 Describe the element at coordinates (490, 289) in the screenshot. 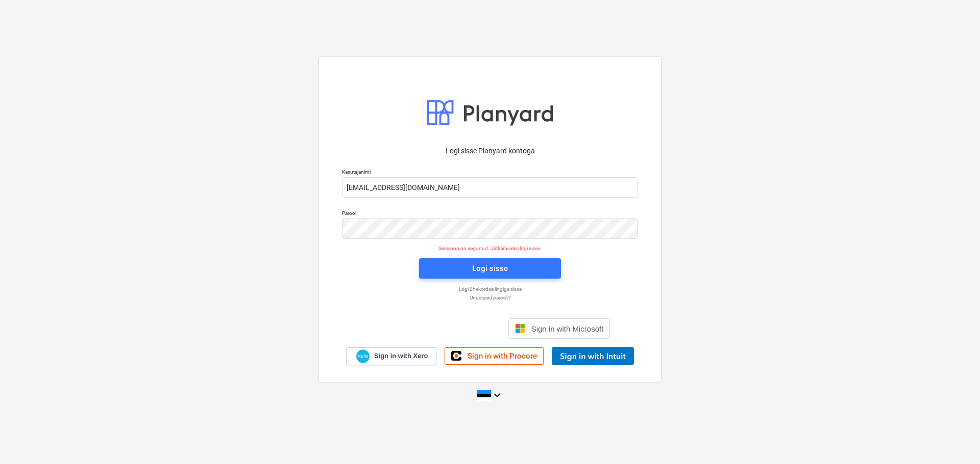

I see `a: Logi ühekordse lingiga sisse` at that location.